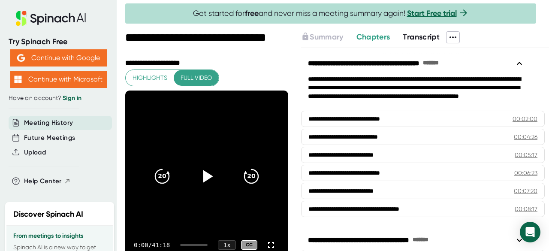  What do you see at coordinates (421, 37) in the screenshot?
I see `span: Transcript` at bounding box center [421, 37].